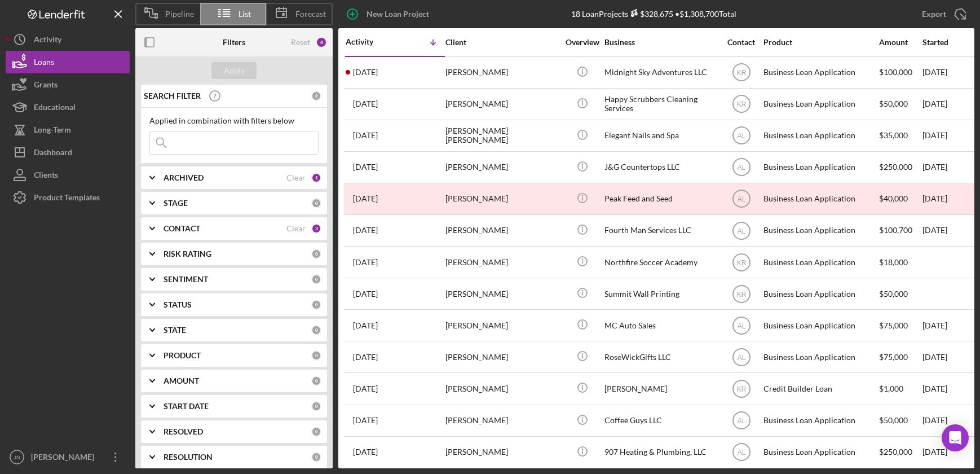 This screenshot has width=980, height=474. What do you see at coordinates (188, 457) in the screenshot?
I see `b: RESOLUTION` at bounding box center [188, 457].